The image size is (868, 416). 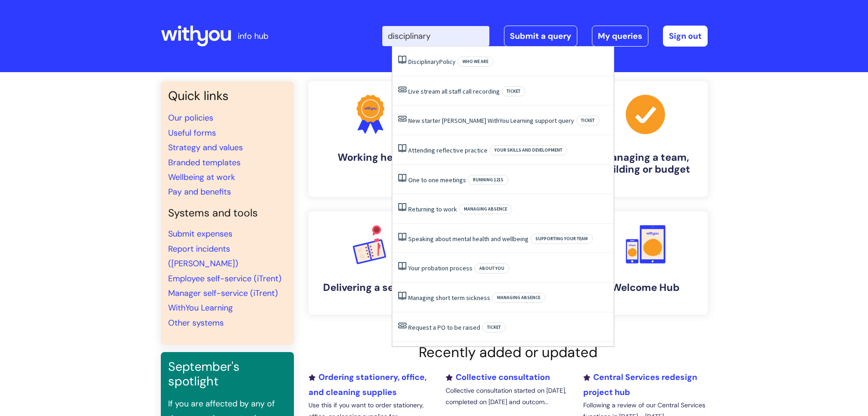 I want to click on h4: Working here, so click(x=370, y=157).